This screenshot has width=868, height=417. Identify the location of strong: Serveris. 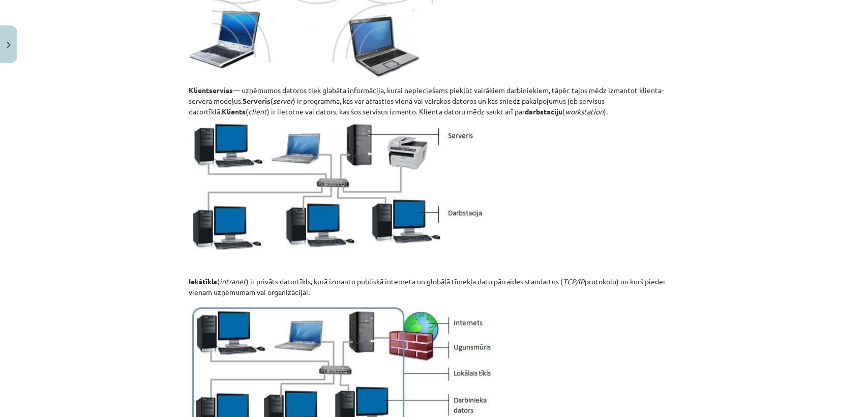
(256, 101).